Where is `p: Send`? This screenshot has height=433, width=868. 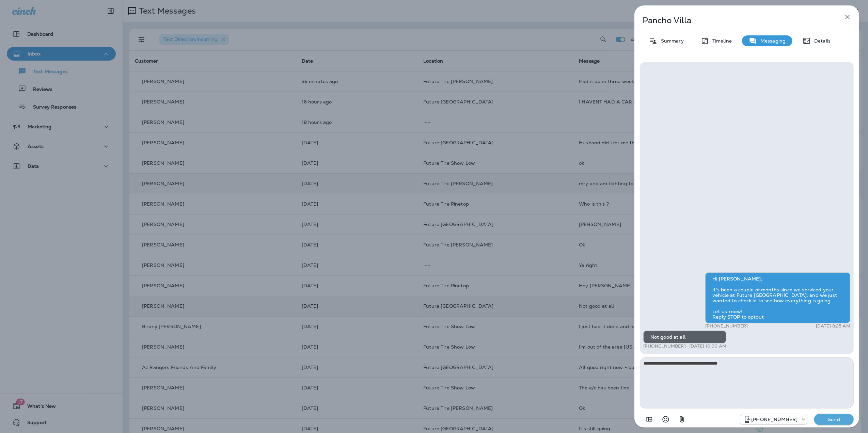
p: Send is located at coordinates (834, 420).